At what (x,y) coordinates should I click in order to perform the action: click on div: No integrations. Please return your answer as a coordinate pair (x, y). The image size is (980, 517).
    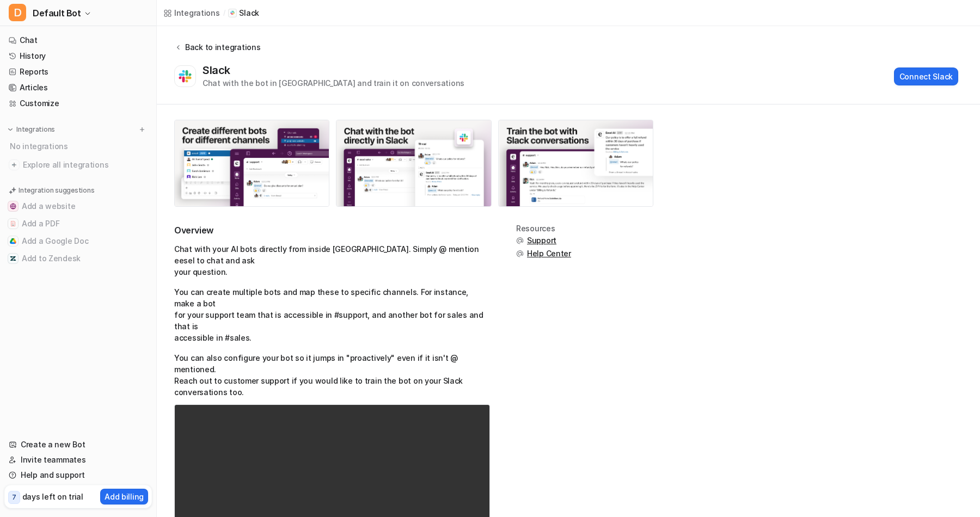
    Looking at the image, I should click on (79, 146).